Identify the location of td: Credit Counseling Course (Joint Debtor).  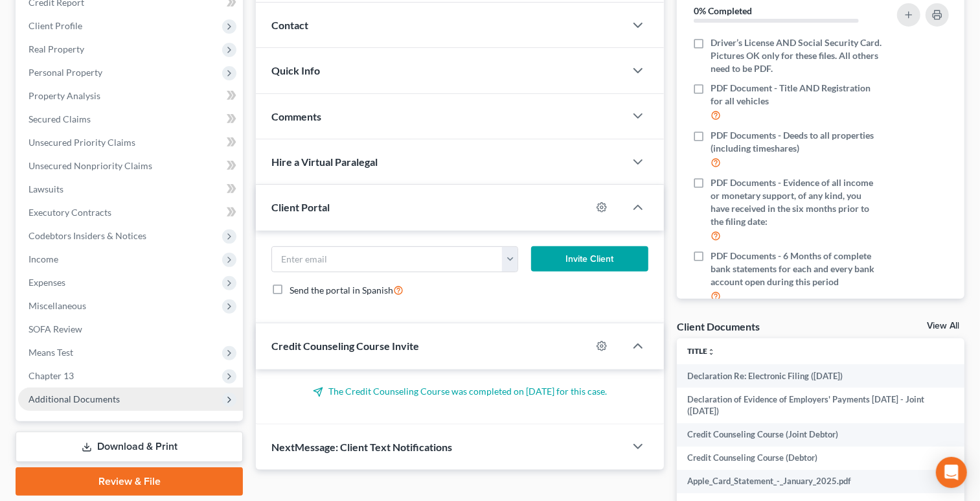
(816, 435).